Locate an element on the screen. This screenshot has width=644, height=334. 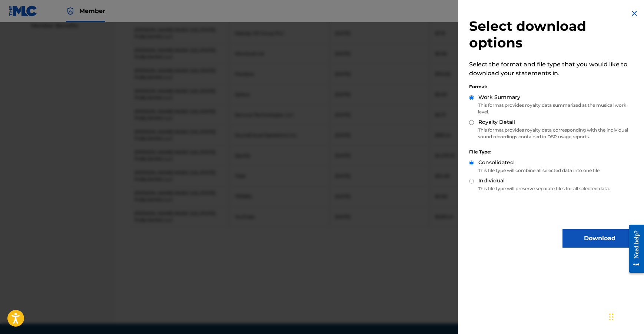
div: Open Resource Center is located at coordinates (13, 30).